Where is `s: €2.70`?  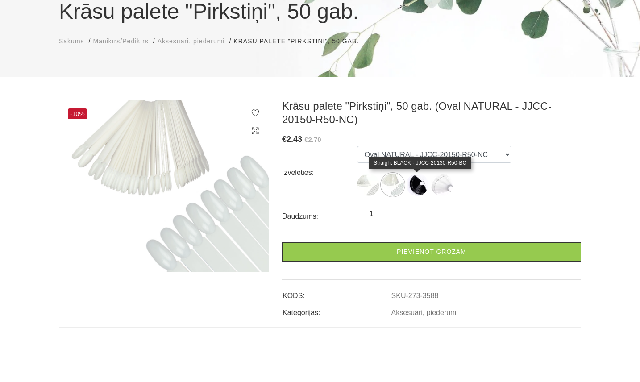 s: €2.70 is located at coordinates (313, 139).